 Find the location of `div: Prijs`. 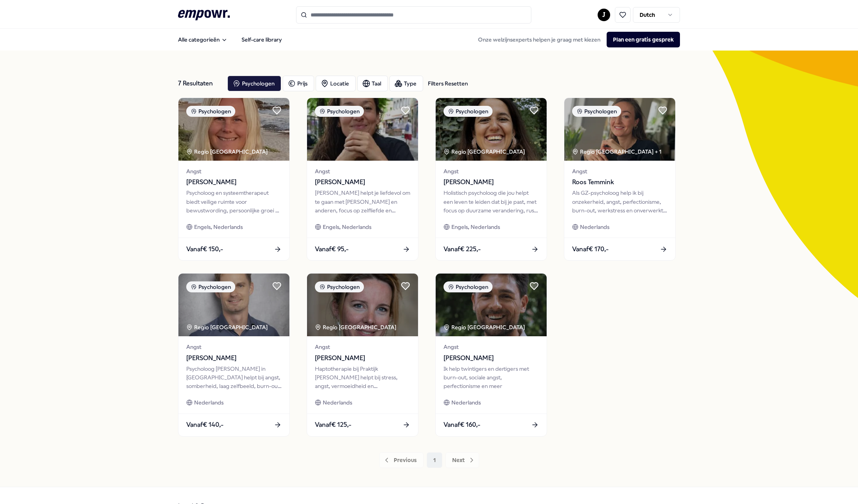

div: Prijs is located at coordinates (299, 83).